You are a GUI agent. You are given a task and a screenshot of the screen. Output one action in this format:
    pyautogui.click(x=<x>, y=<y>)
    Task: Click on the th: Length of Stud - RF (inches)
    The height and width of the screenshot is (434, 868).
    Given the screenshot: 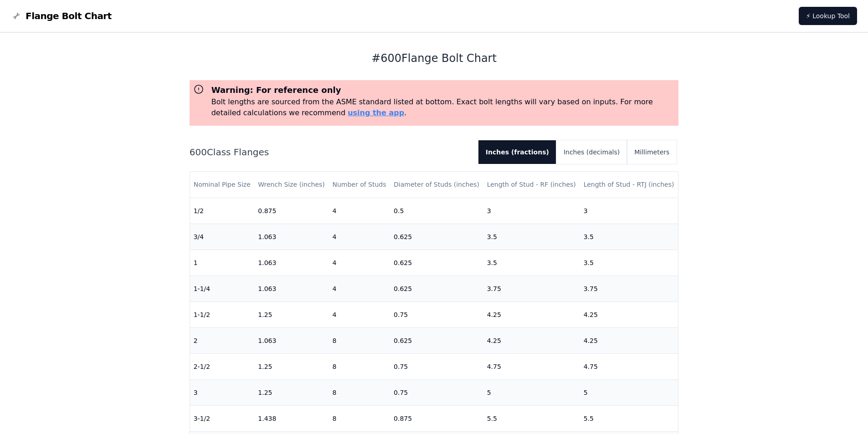 What is the action you would take?
    pyautogui.click(x=532, y=184)
    